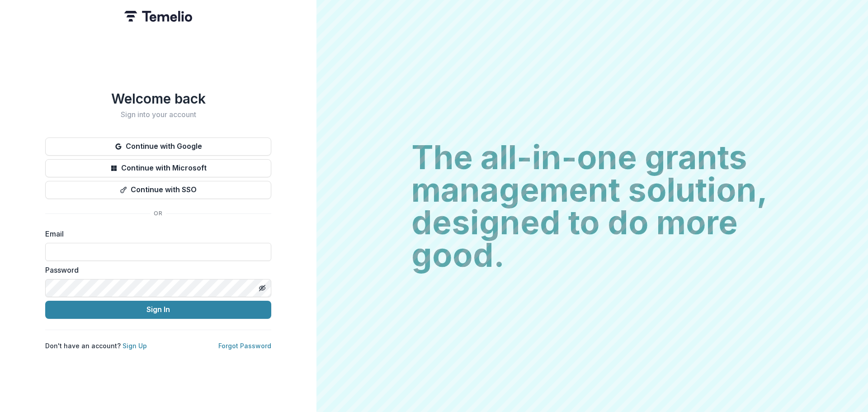 Image resolution: width=868 pixels, height=412 pixels. What do you see at coordinates (245, 346) in the screenshot?
I see `a: Forgot Password` at bounding box center [245, 346].